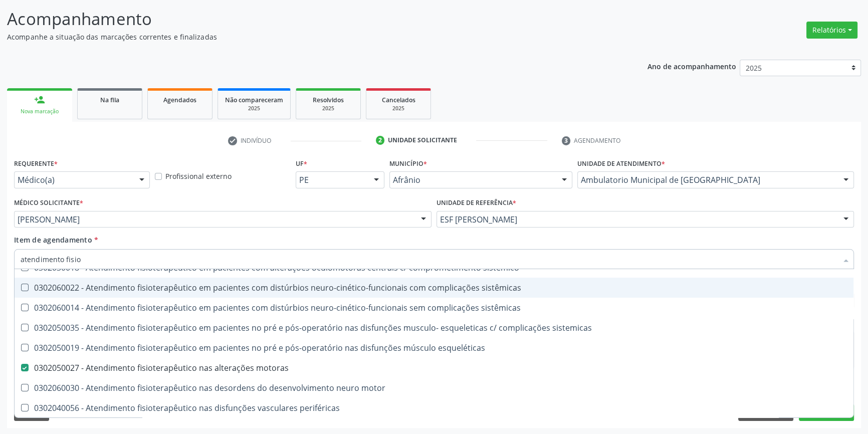 The width and height of the screenshot is (868, 434). Describe the element at coordinates (110, 100) in the screenshot. I see `span: Na fila` at that location.